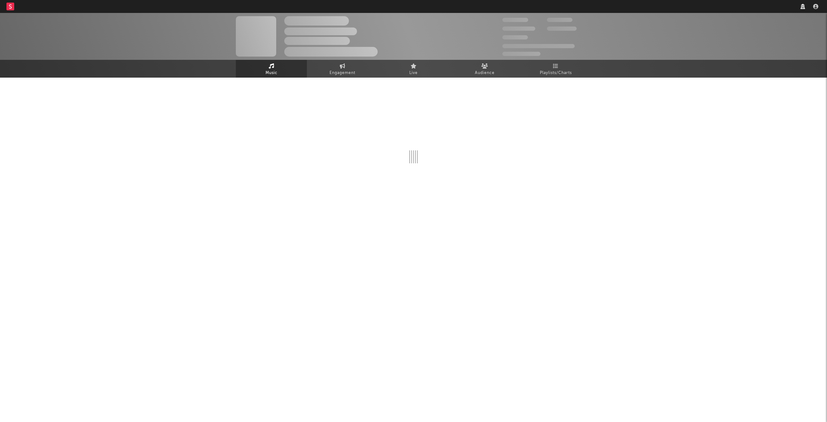  What do you see at coordinates (521, 54) in the screenshot?
I see `span: Jump Score: 85.0` at bounding box center [521, 54].